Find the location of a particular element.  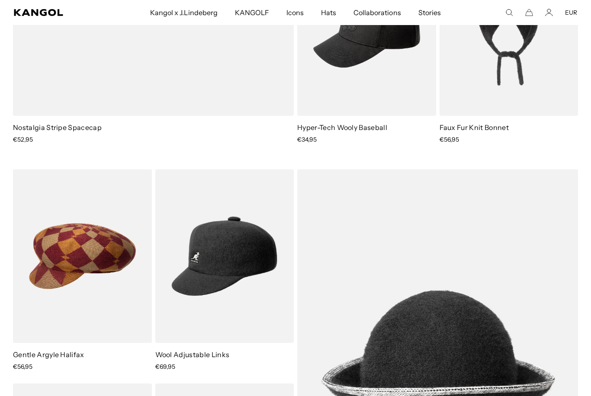

a: Kangol is located at coordinates (56, 13).